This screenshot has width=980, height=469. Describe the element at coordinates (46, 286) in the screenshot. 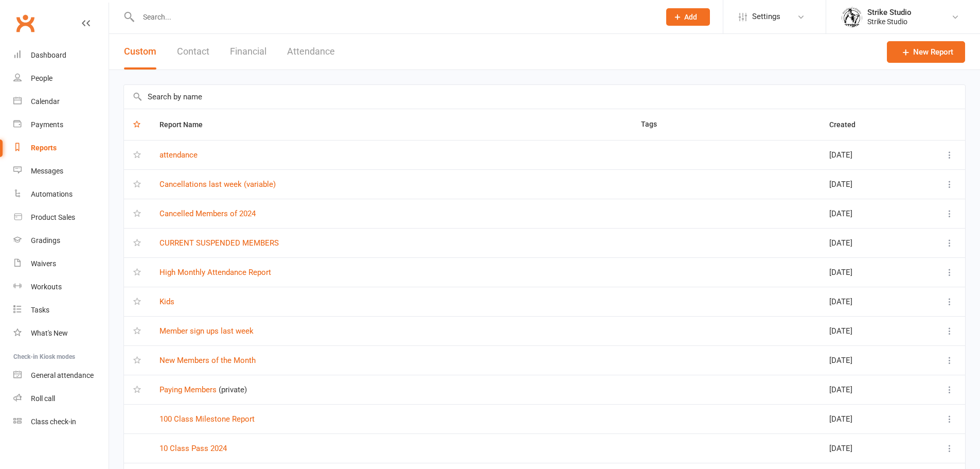

I see `div: Workouts` at that location.